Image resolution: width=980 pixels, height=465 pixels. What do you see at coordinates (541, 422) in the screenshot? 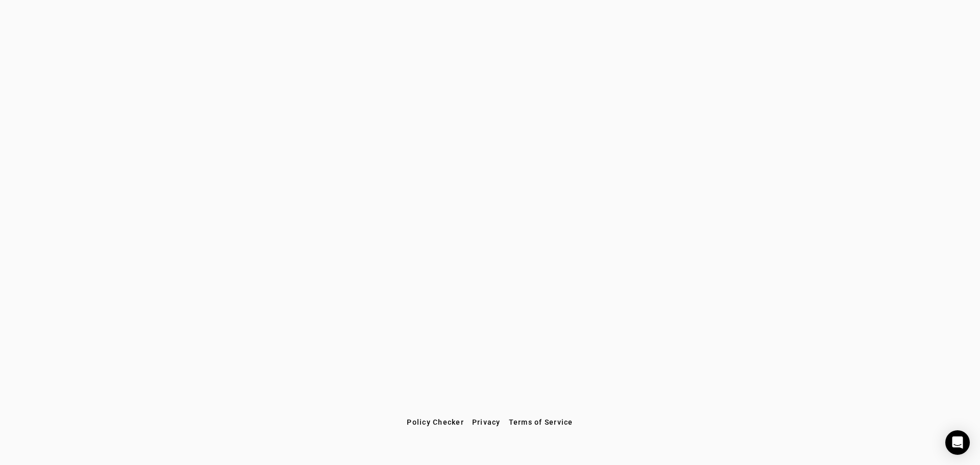
I see `span: Terms of Service` at bounding box center [541, 422].